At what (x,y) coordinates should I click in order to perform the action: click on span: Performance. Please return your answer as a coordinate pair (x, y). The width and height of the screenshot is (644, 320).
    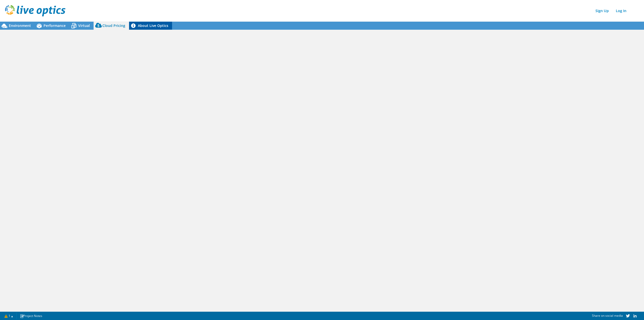
    Looking at the image, I should click on (55, 25).